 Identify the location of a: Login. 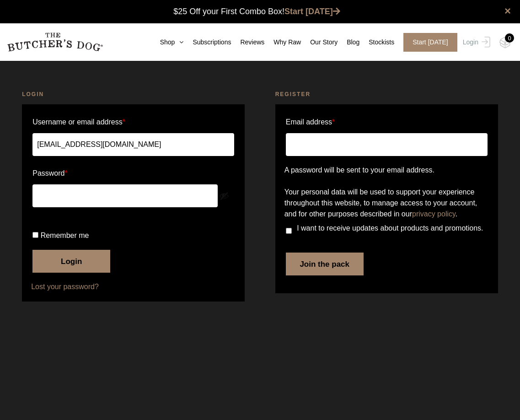
(475, 42).